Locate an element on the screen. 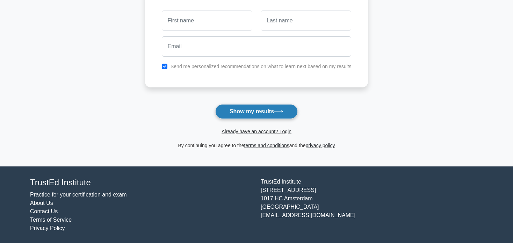  label: Send me personalized recommendations on what to learn next based on my results is located at coordinates (261, 66).